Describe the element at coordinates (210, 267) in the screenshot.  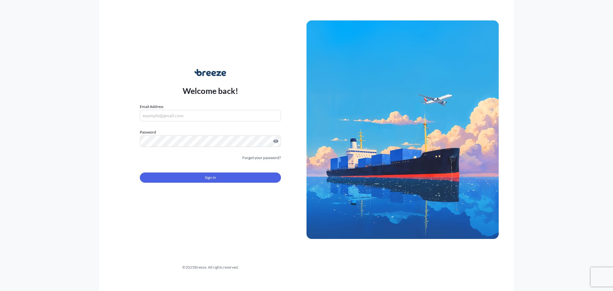
I see `div: © 2025 Breeze. All rights reserved.` at that location.